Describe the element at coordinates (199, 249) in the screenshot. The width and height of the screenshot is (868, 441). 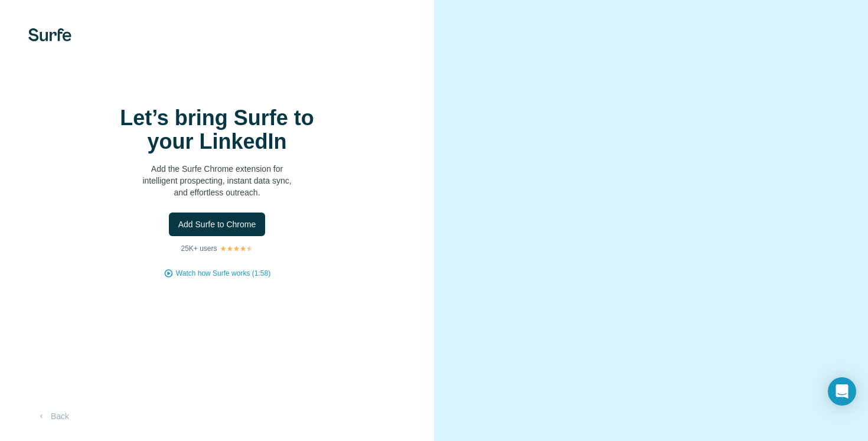
I see `p: 25K+ users` at that location.